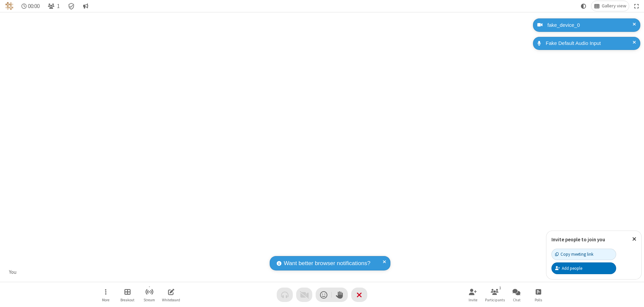  I want to click on div: Timer, so click(31, 6).